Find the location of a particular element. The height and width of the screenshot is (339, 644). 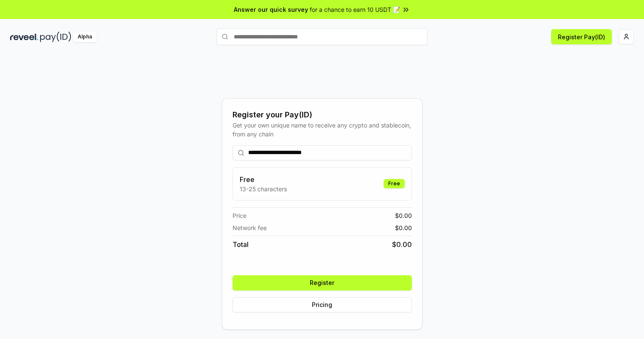

div: Register your Pay(ID) is located at coordinates (322, 115).